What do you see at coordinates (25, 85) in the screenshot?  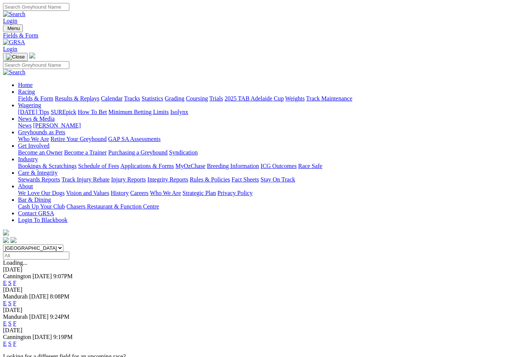 I see `a: Home` at bounding box center [25, 85].